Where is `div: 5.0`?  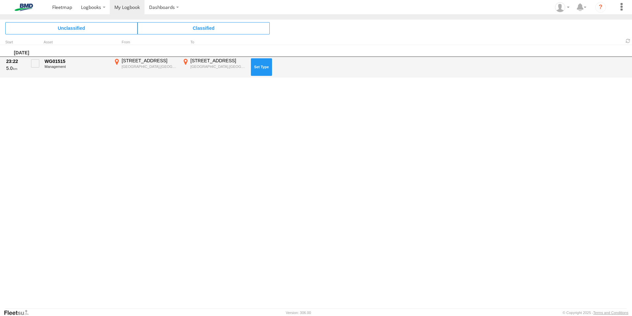
div: 5.0 is located at coordinates (15, 68).